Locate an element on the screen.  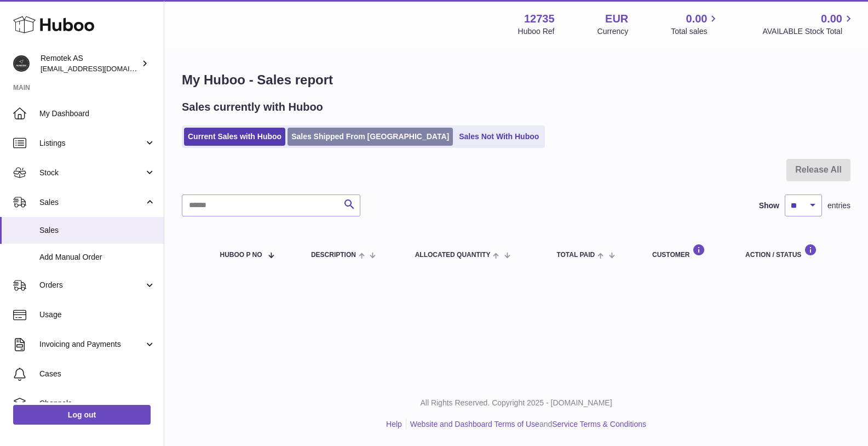
span: My Dashboard is located at coordinates (98, 113).